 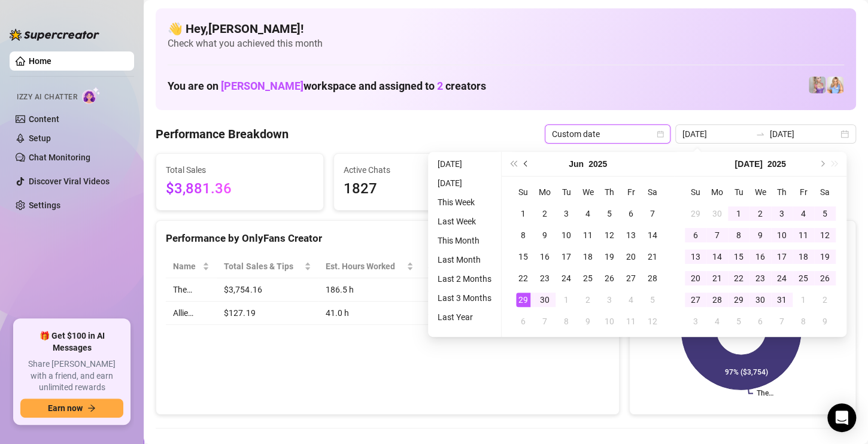 What do you see at coordinates (739, 278) in the screenshot?
I see `td: 2025-07-22` at bounding box center [739, 278].